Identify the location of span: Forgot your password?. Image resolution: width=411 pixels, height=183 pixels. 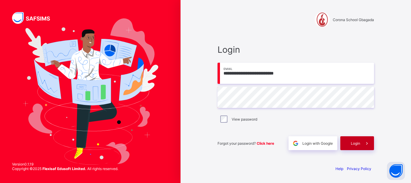
(246, 143).